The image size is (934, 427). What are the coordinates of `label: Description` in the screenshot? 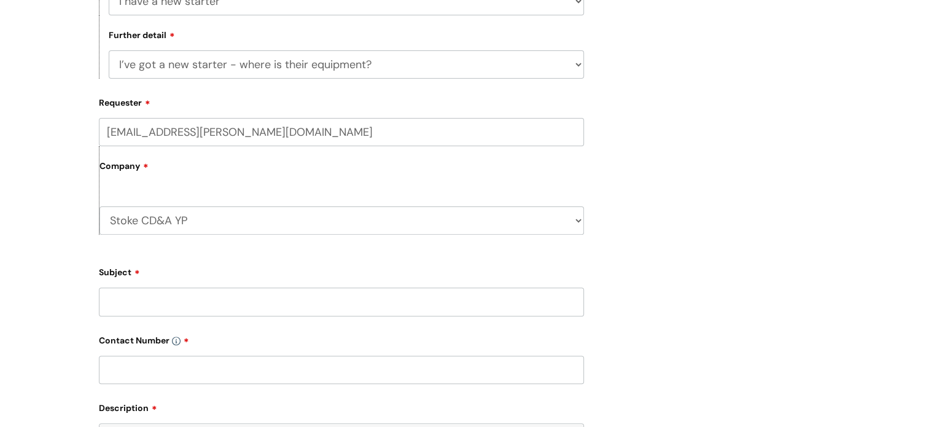 It's located at (342, 406).